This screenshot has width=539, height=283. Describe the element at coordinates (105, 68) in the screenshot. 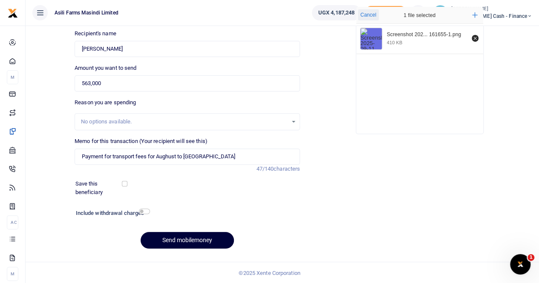

I see `label: Amount you want to send` at that location.